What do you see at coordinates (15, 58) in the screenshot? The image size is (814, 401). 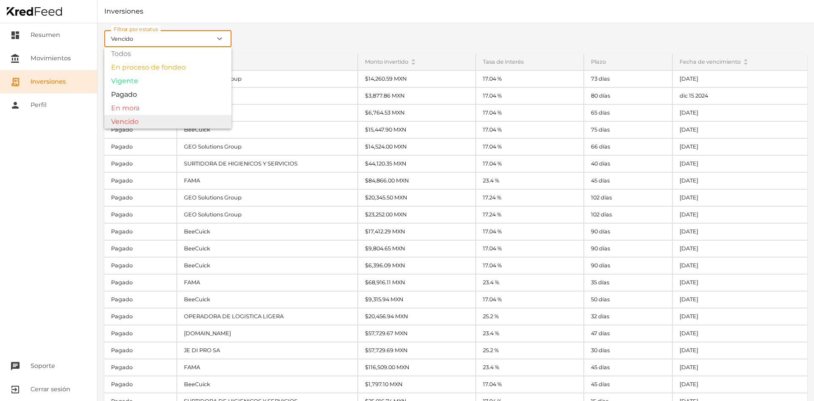 I see `i: account_balance` at bounding box center [15, 58].